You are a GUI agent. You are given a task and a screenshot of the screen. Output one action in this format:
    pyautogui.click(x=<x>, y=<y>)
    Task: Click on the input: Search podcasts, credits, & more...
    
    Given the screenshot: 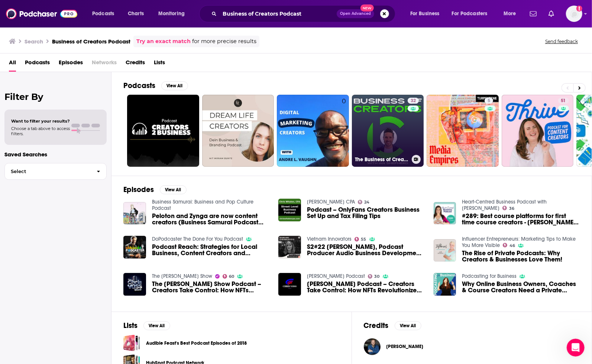 What is the action you would take?
    pyautogui.click(x=278, y=14)
    